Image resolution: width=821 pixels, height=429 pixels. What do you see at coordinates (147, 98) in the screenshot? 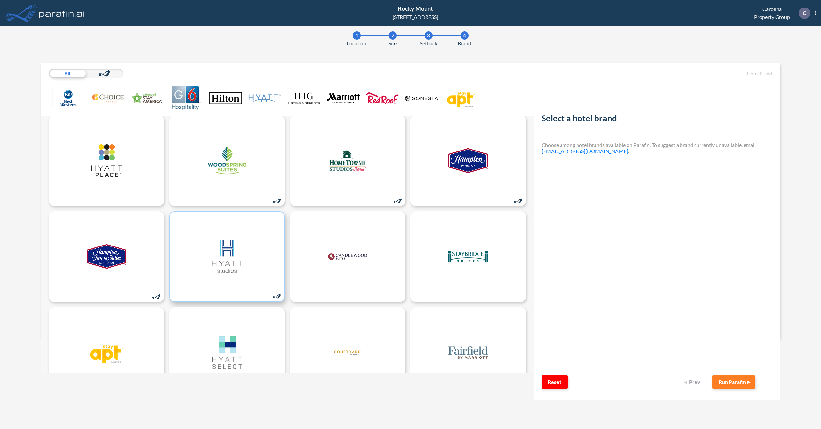
I see `img: Extended Stay America` at bounding box center [147, 98].